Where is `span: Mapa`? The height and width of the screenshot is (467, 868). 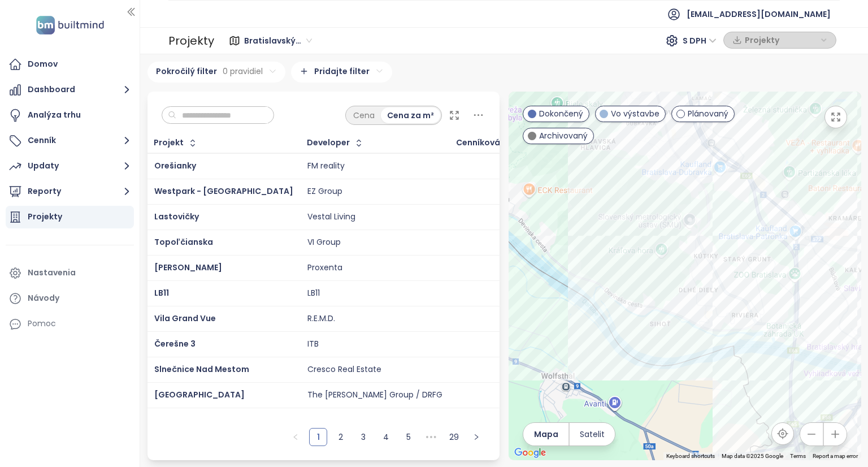
span: Mapa is located at coordinates (546, 434).